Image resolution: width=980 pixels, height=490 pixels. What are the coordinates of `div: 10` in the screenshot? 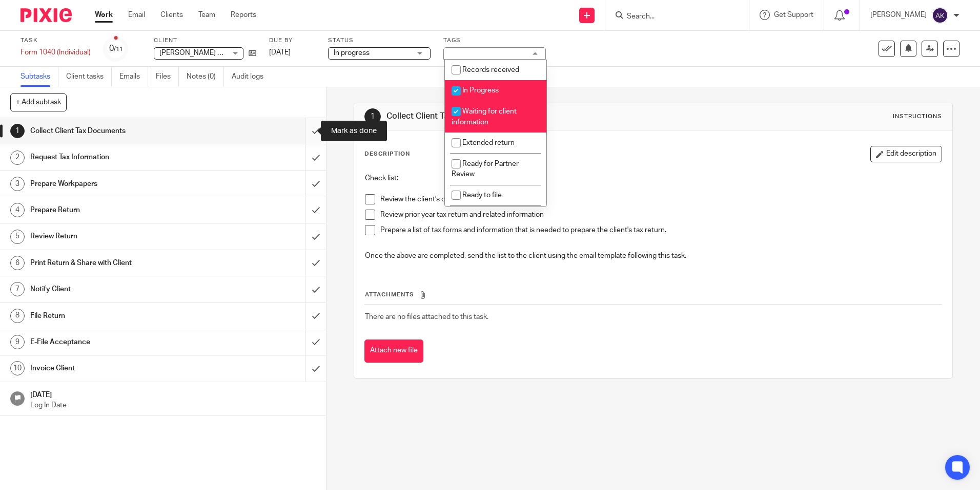 It's located at (18, 368).